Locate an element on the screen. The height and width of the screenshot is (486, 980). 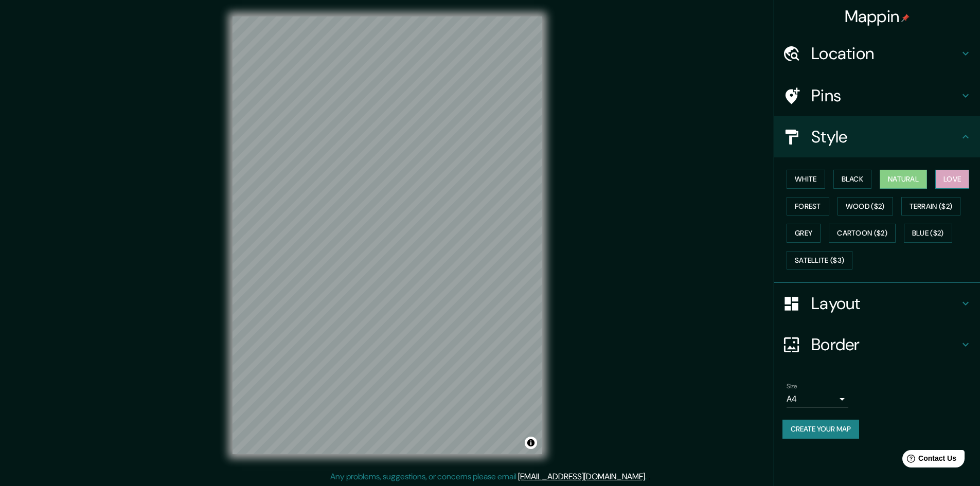
button: Black is located at coordinates (852, 179).